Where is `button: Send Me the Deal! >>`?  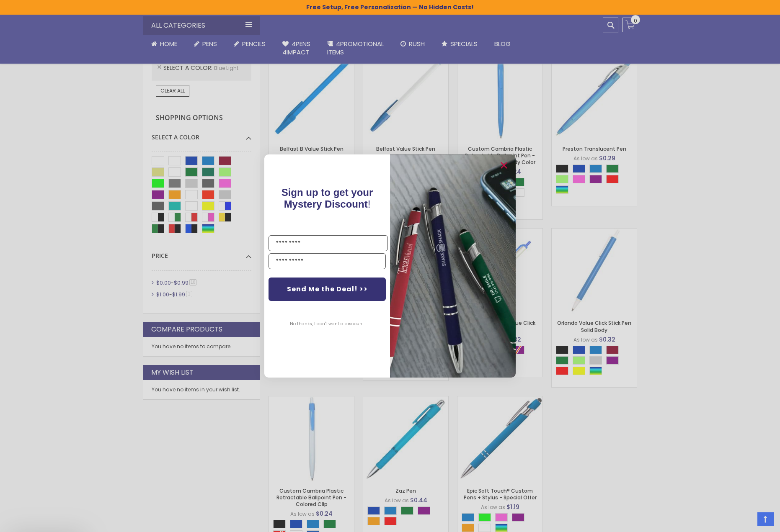
button: Send Me the Deal! >> is located at coordinates (327, 289).